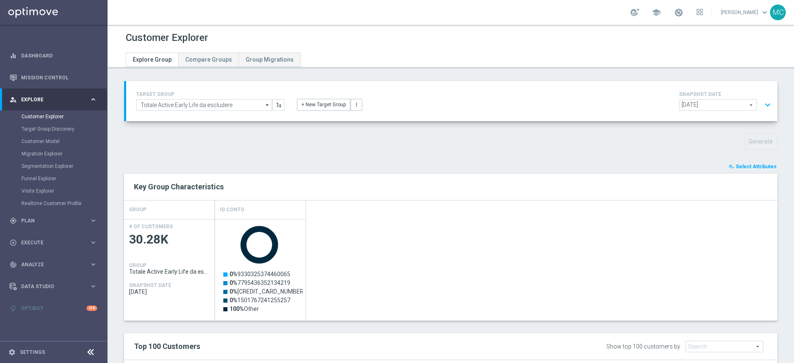 This screenshot has height=363, width=794. I want to click on button: equalizer Dashboard, so click(53, 56).